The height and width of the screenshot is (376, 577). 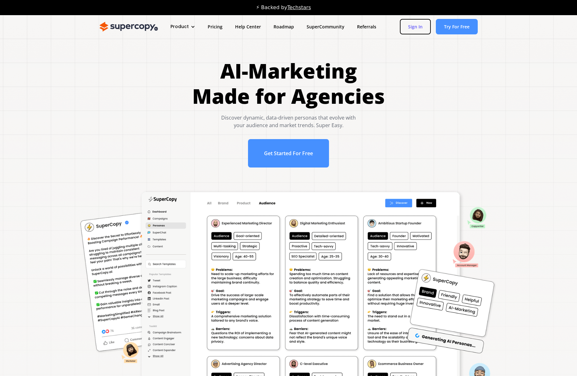 I want to click on a: Techstars, so click(x=299, y=7).